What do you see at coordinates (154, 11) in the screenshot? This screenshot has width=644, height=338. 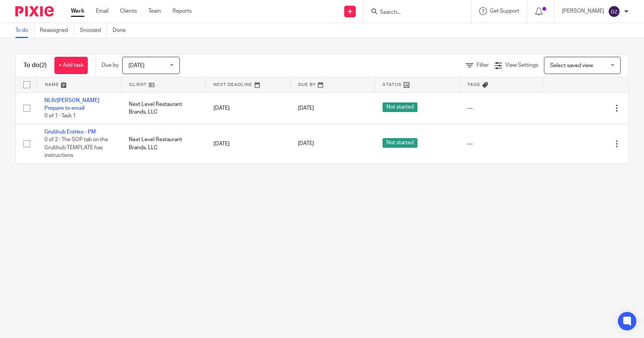 I see `a: Team` at bounding box center [154, 11].